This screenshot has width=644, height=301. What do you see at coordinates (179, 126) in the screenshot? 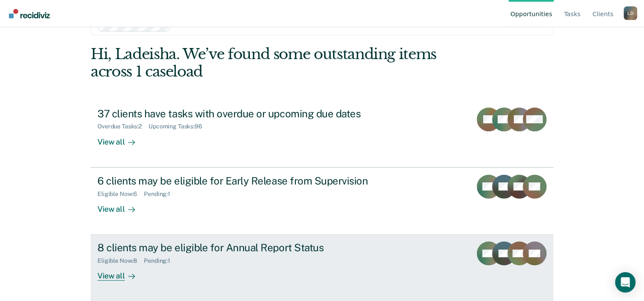
I see `div: Upcoming Tasks : 96` at bounding box center [179, 126].